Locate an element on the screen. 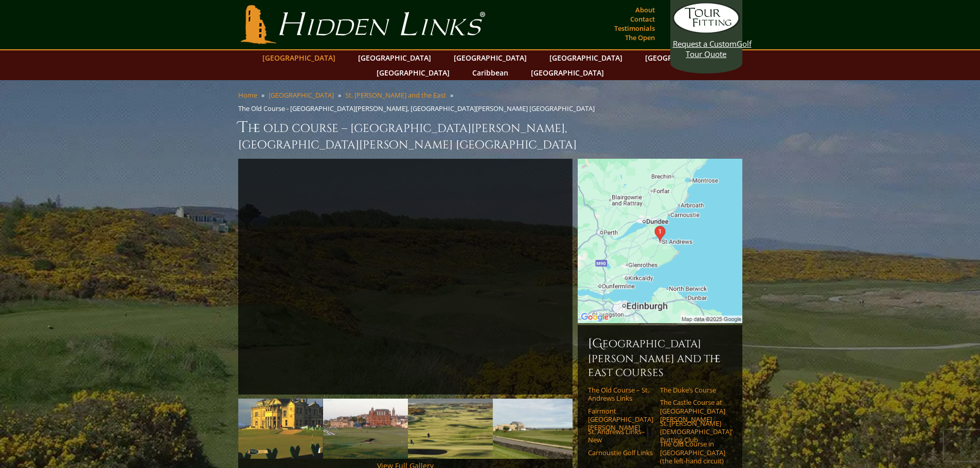 The image size is (980, 468). a: About is located at coordinates (645, 9).